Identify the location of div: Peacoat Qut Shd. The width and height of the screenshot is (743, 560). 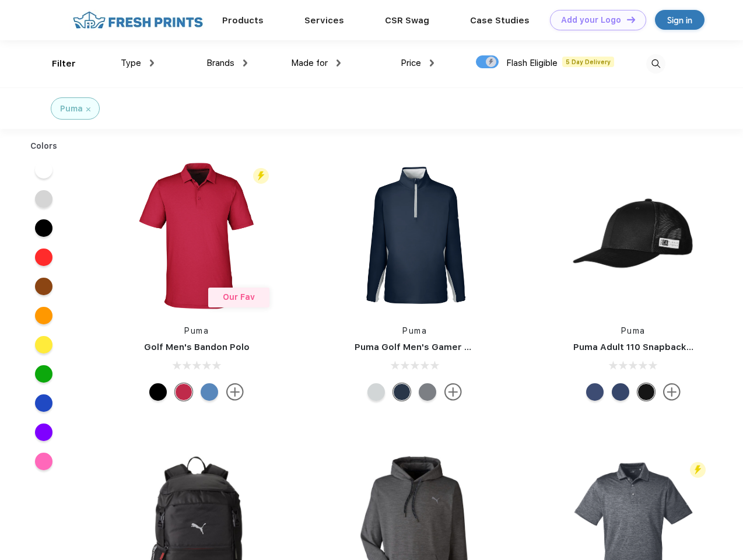
(595, 392).